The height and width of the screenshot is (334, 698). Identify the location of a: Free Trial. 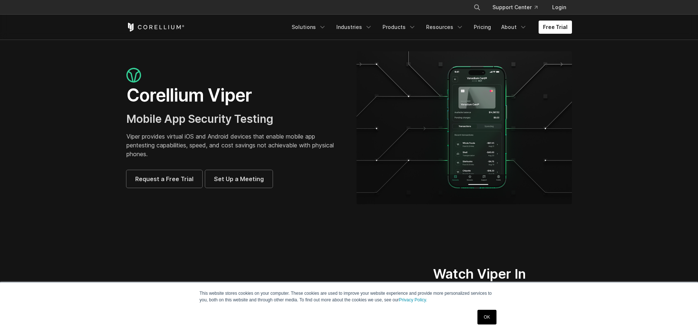
(555, 27).